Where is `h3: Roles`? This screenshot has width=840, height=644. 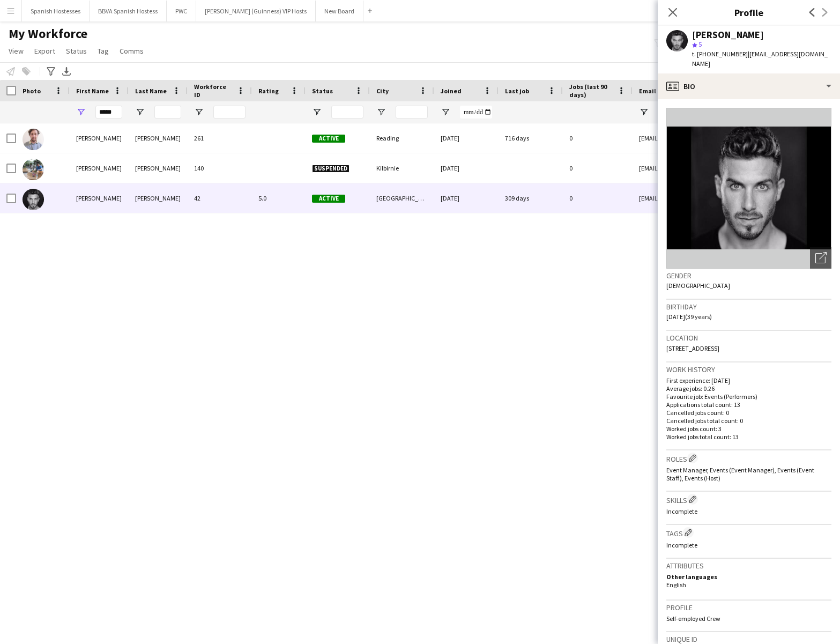
h3: Roles is located at coordinates (749, 457).